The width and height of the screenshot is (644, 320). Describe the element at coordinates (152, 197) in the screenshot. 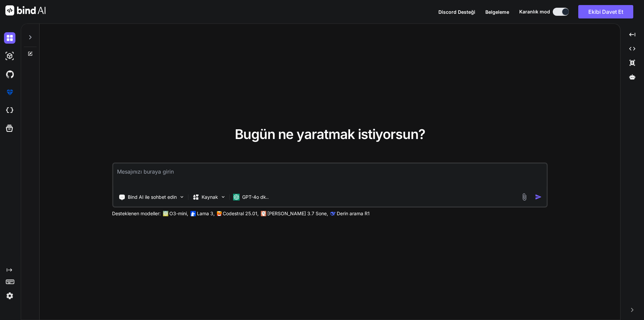

I see `font: Bind AI ile sohbet edin` at that location.